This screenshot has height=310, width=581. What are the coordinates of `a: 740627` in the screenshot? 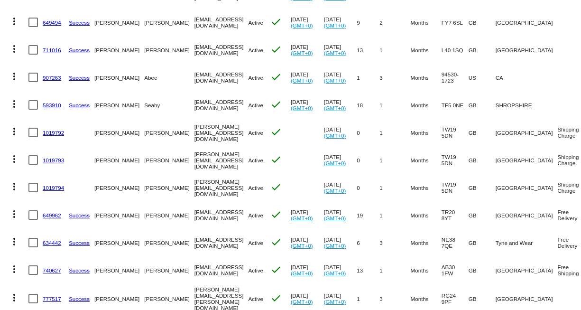 It's located at (52, 270).